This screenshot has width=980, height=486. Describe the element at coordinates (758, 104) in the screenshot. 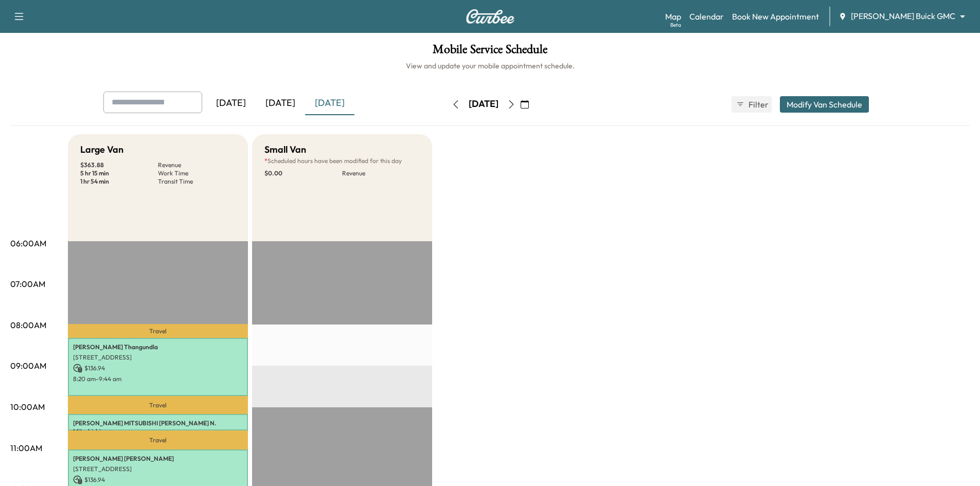

I see `span: Filter` at that location.